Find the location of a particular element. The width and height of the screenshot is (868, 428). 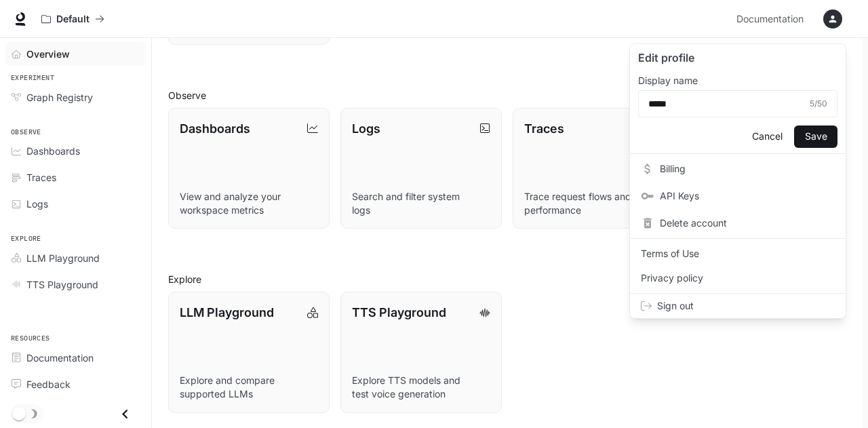

span: Delete account is located at coordinates (748, 223).